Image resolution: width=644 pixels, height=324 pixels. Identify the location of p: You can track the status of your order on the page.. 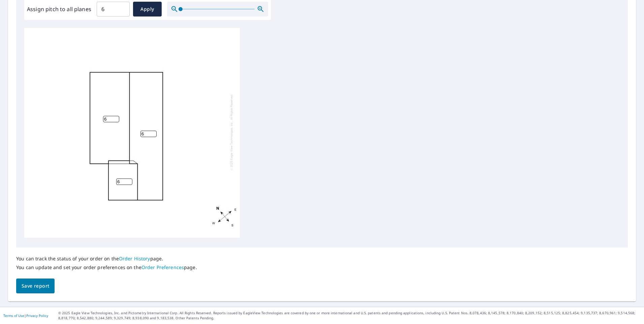
(106, 259).